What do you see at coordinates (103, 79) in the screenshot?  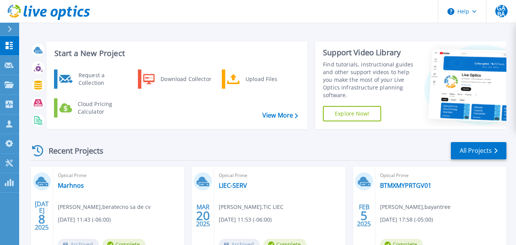 I see `div: Request a Collection` at bounding box center [103, 79].